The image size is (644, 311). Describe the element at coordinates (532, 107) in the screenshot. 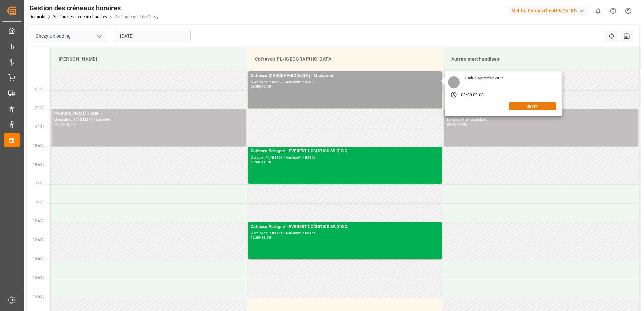

I see `button: Ouvrir` at that location.